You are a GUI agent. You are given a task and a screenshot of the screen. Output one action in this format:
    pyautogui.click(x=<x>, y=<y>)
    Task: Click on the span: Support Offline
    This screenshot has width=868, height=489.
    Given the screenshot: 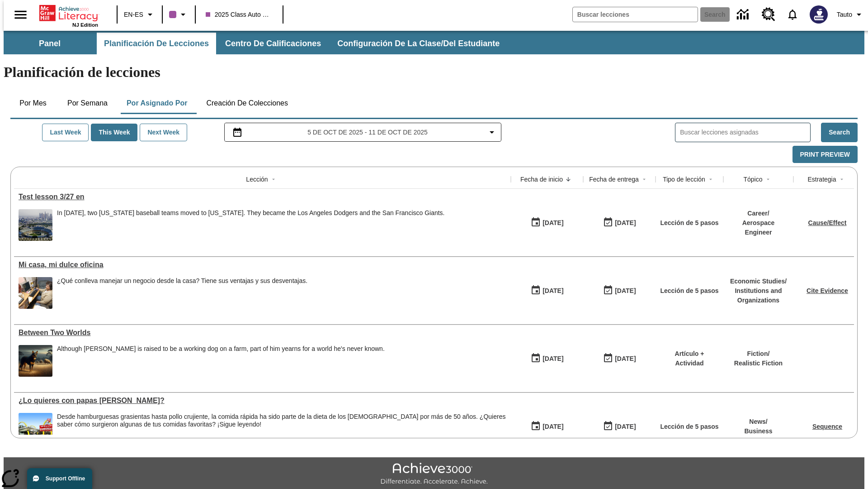 What is the action you would take?
    pyautogui.click(x=65, y=478)
    